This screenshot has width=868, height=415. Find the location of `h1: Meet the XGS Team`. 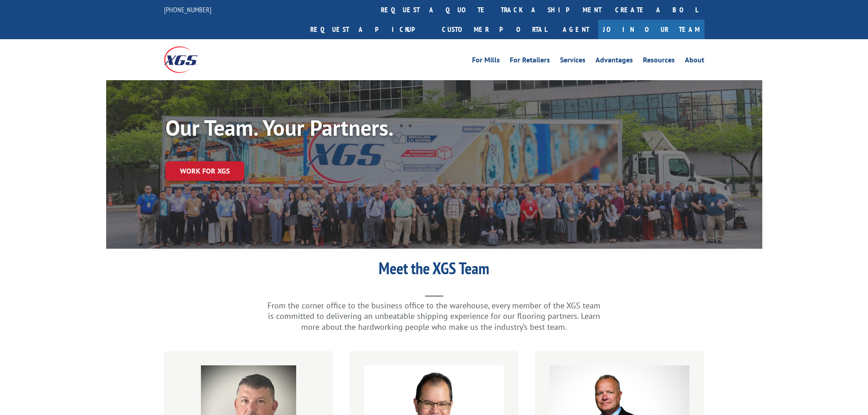

h1: Meet the XGS Team is located at coordinates (434, 270).